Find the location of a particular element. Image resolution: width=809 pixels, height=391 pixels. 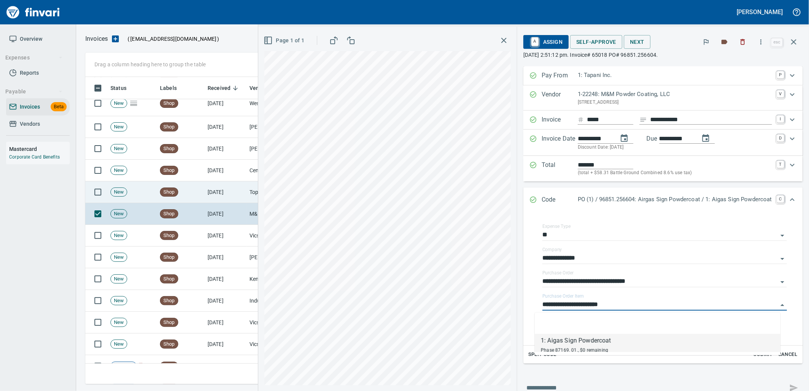

button: Discard is located at coordinates (743, 42).